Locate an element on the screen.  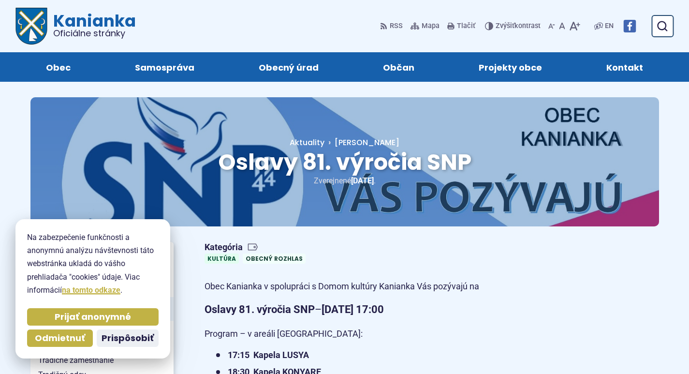
a: Občan is located at coordinates (399, 67).